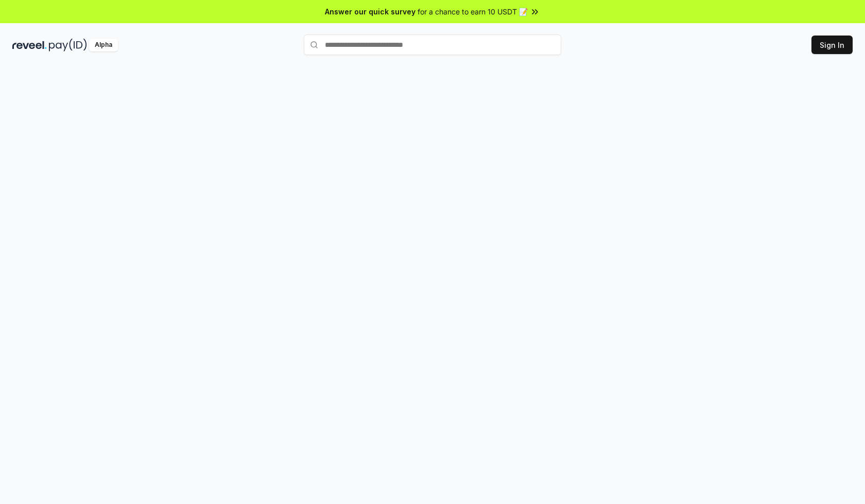 This screenshot has height=504, width=865. Describe the element at coordinates (68, 45) in the screenshot. I see `img: pay_id` at that location.